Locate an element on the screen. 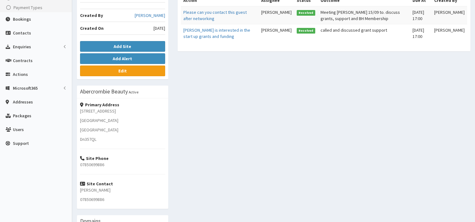 This screenshot has width=475, height=222. span: Addresses is located at coordinates (23, 102).